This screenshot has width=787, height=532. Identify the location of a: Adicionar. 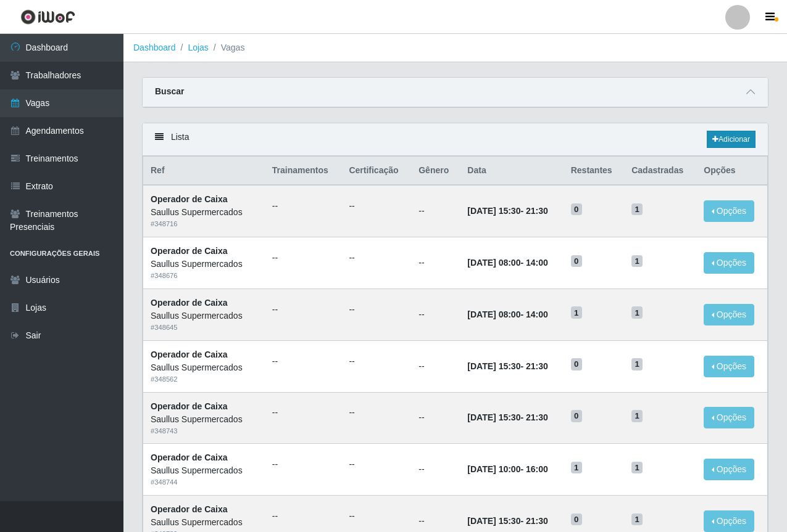
(730, 140).